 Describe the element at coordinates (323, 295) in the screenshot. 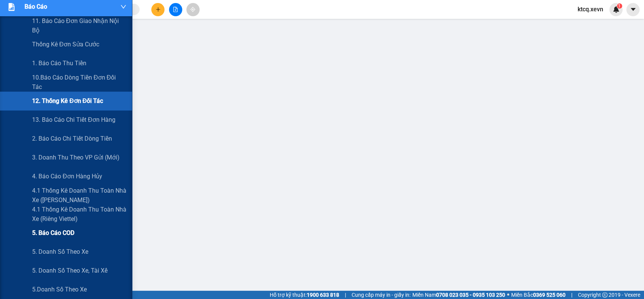

I see `strong: 1900 633 818` at that location.